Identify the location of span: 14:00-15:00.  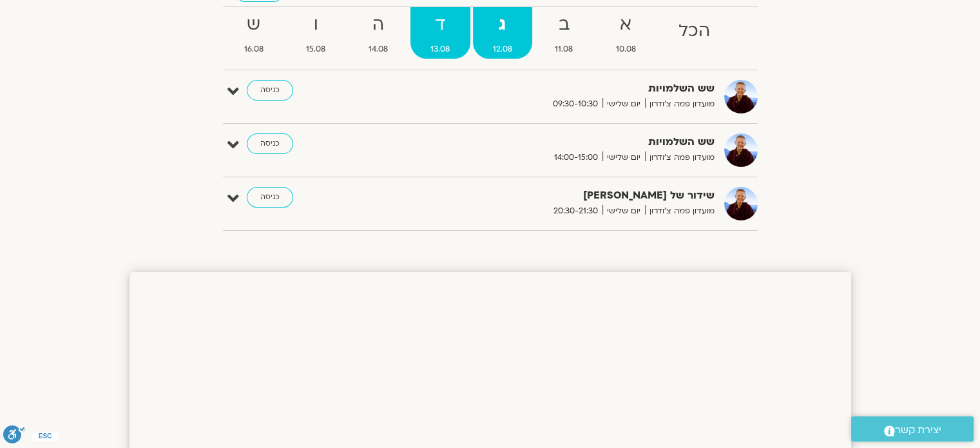
(577, 157).